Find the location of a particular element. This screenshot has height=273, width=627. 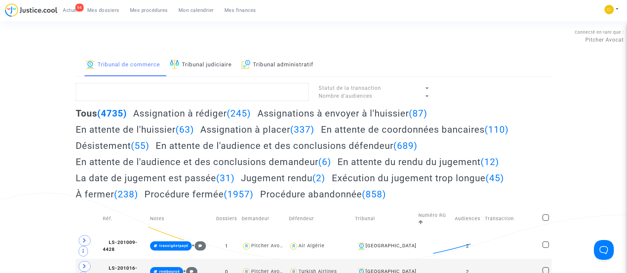

a: Tribunal judiciaire is located at coordinates (201, 65).